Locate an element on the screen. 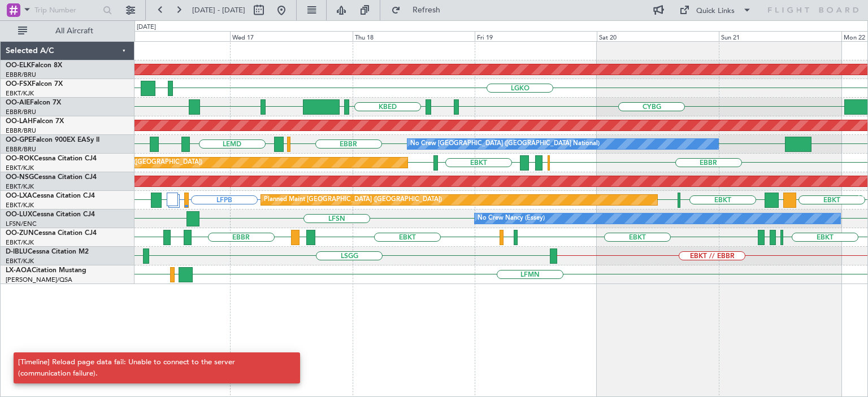 The image size is (868, 397). a: OO-LXACessna Citation CJ4 is located at coordinates (50, 196).